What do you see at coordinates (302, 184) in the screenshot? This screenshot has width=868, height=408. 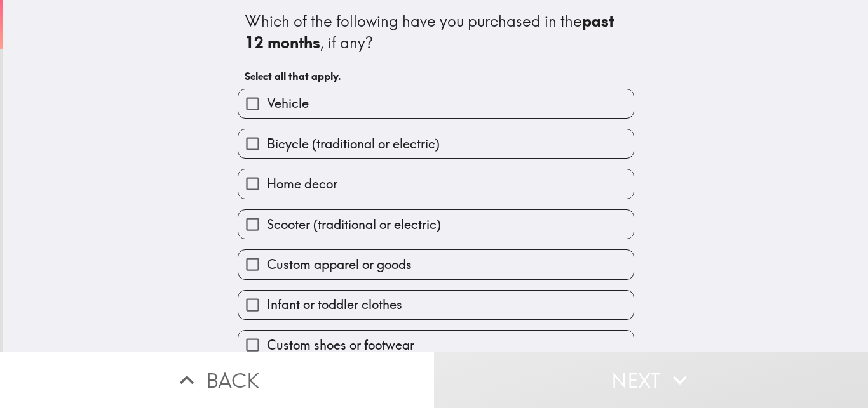 I see `span: Home decor` at bounding box center [302, 184].